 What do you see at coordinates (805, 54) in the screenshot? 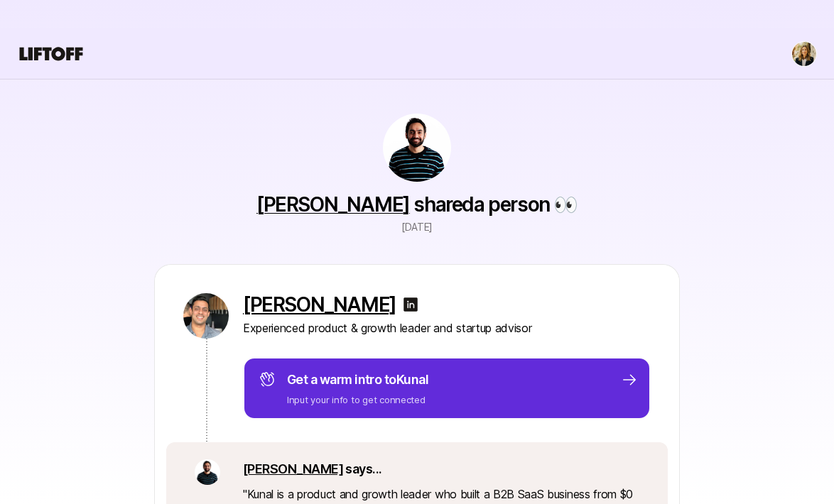
I see `button: Lauren Michaels` at bounding box center [805, 54].